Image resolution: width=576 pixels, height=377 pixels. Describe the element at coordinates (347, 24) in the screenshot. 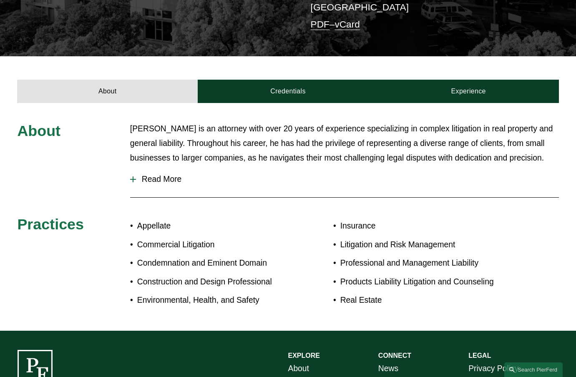

I see `a: vCard` at that location.